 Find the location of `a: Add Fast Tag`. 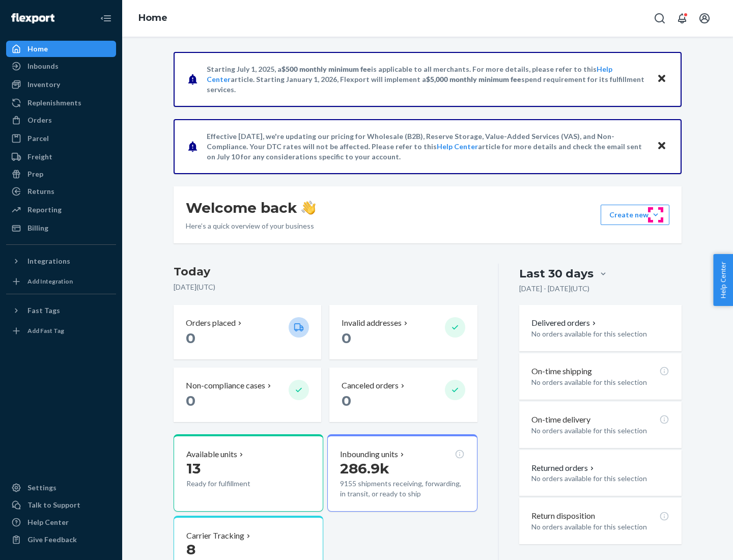

a: Add Fast Tag is located at coordinates (61, 331).